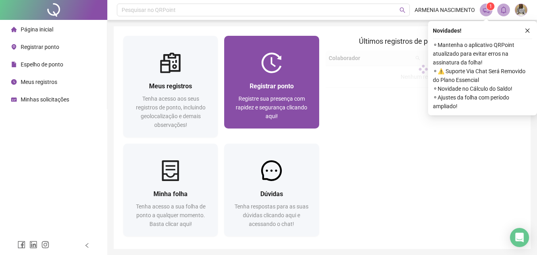 This screenshot has height=255, width=537. What do you see at coordinates (14, 29) in the screenshot?
I see `span: home` at bounding box center [14, 29].